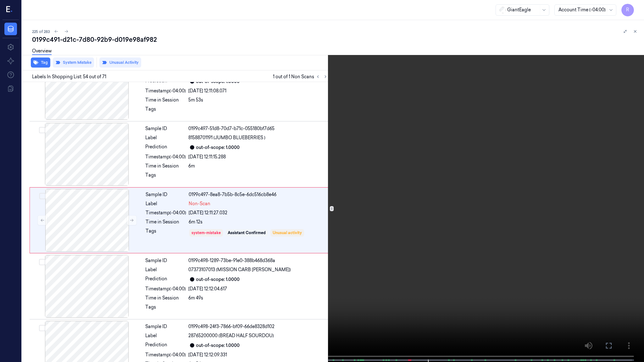  Describe the element at coordinates (247, 233) in the screenshot. I see `div: Assistant Confirmed` at that location.